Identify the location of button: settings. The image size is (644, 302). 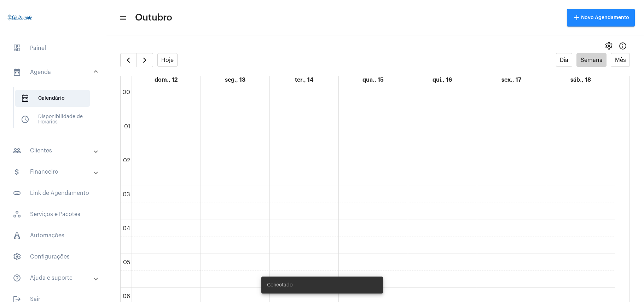
(609, 46).